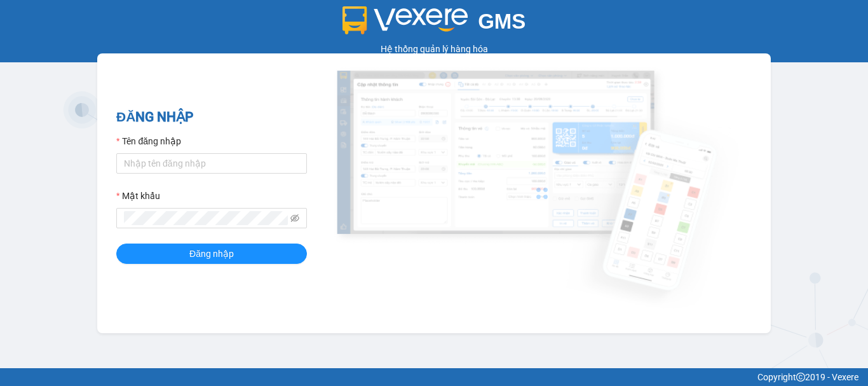 The image size is (868, 386). Describe the element at coordinates (148, 141) in the screenshot. I see `label: Tên đăng nhập` at that location.